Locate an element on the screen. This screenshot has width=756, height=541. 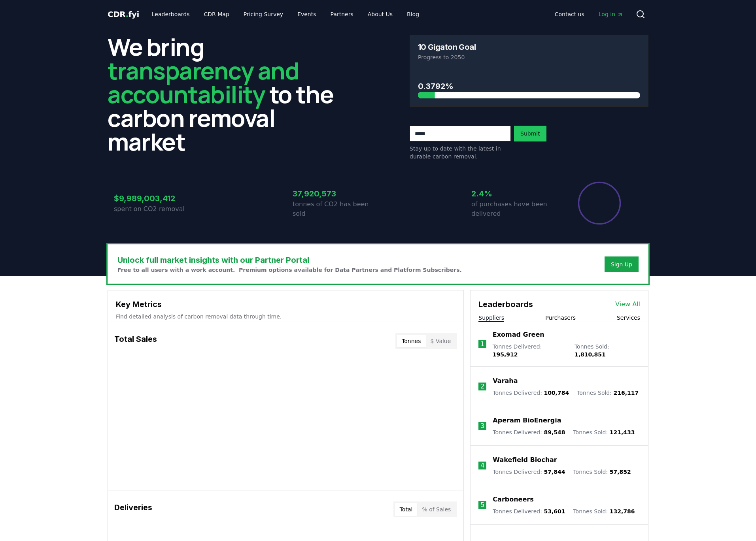
a: Exomad Green is located at coordinates (519, 335).